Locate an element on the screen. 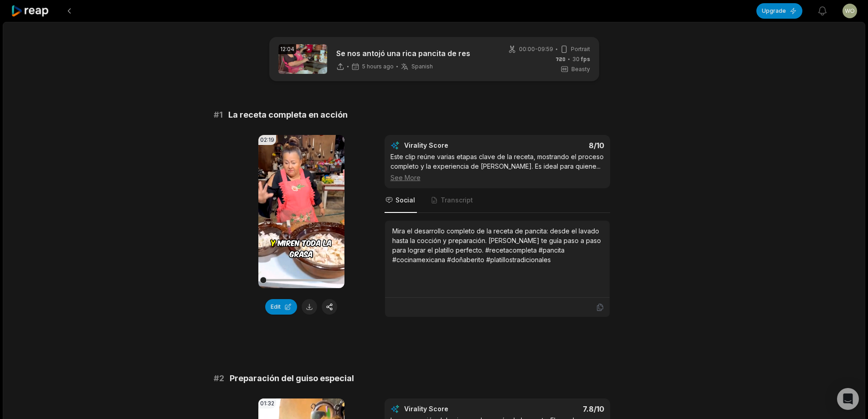  span: 30 is located at coordinates (581, 59).